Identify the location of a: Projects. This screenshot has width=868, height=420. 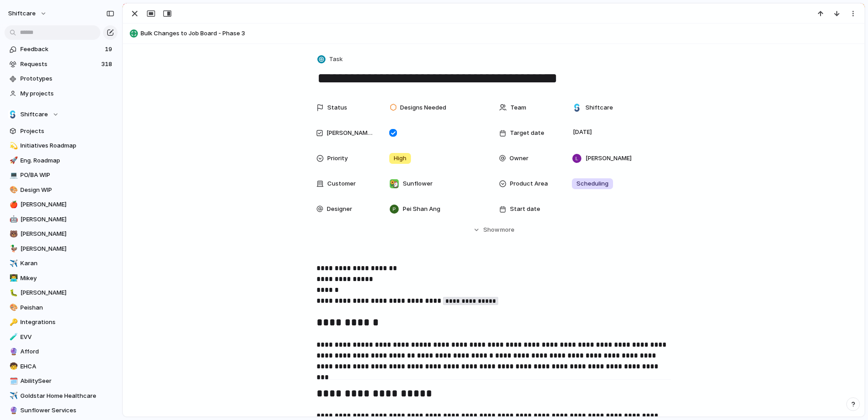
(61, 131).